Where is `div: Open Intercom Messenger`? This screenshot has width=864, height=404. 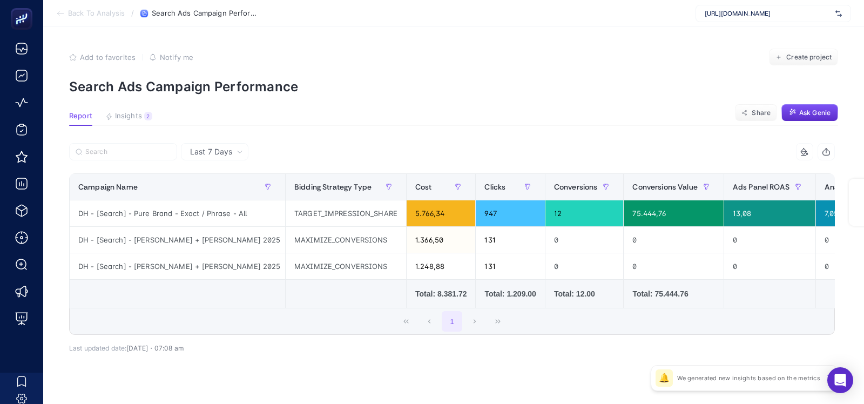 div: Open Intercom Messenger is located at coordinates (840, 380).